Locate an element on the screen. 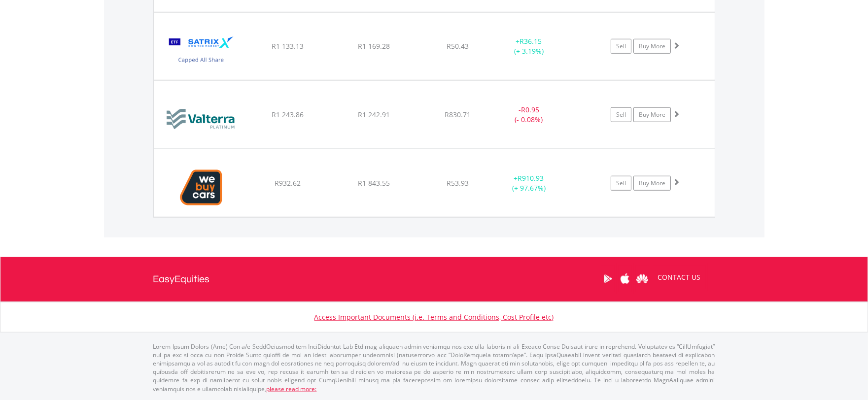 Image resolution: width=868 pixels, height=400 pixels. img: EQU.ZA.STXCAP.png is located at coordinates (201, 51).